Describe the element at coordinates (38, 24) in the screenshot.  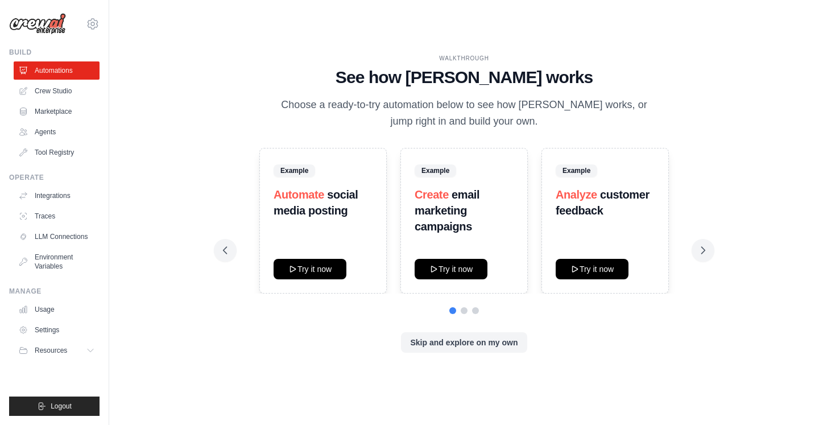
I see `img: Logo` at that location.